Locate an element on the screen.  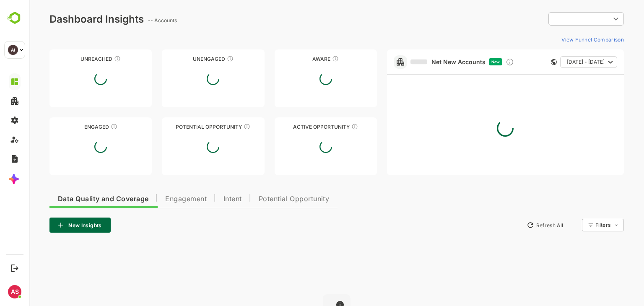
div: These accounts have not been engaged with for a defined time period is located at coordinates (88, 59).